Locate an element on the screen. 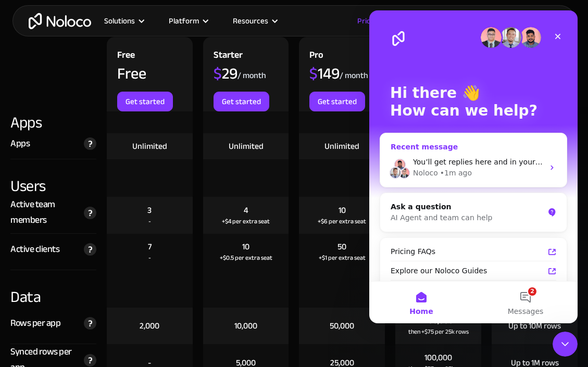 The width and height of the screenshot is (588, 367). div: Up to 10M rows is located at coordinates (534, 326).